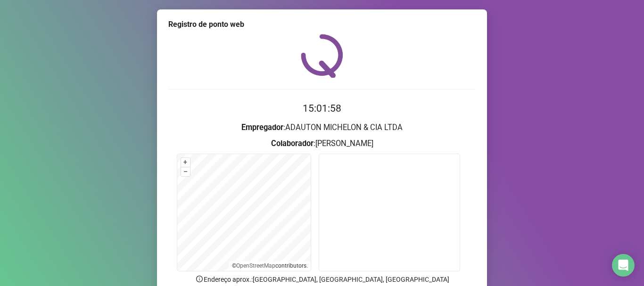 Image resolution: width=644 pixels, height=286 pixels. I want to click on span: info-circle, so click(200, 279).